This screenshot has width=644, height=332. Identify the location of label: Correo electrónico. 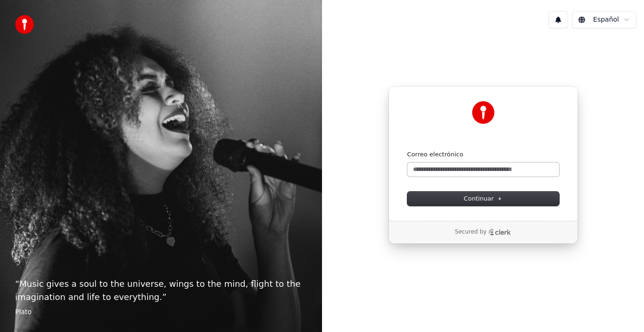
(435, 154).